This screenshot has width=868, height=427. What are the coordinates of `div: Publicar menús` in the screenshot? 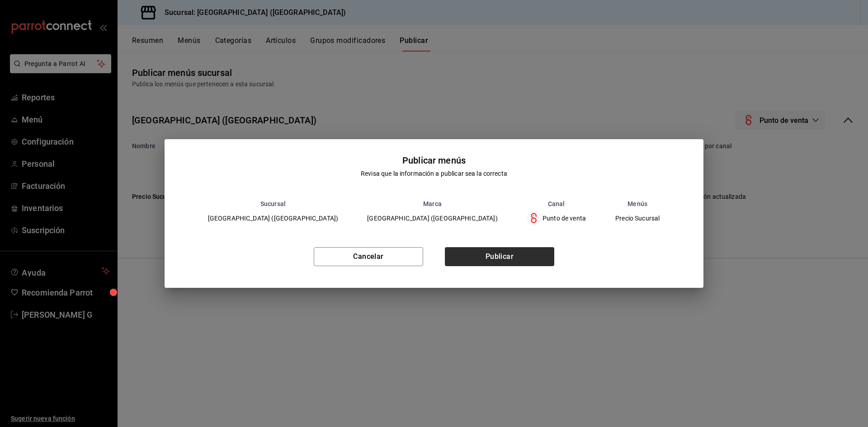 It's located at (434, 161).